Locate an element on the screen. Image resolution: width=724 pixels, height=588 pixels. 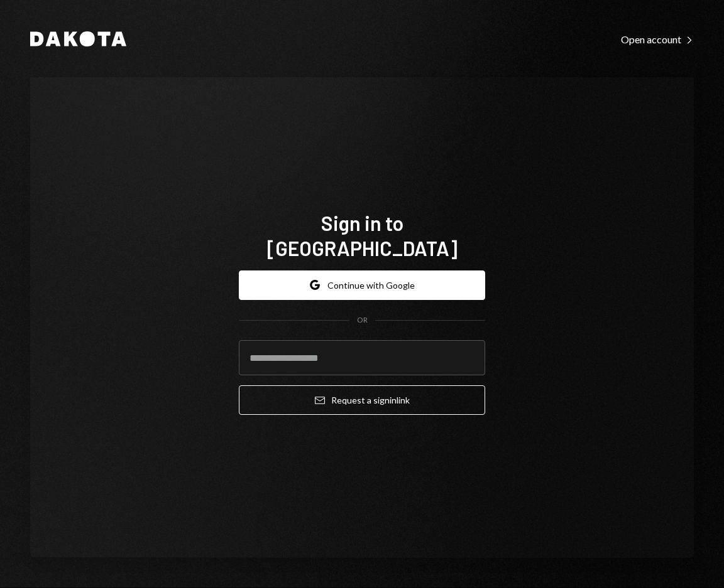
div: Open account is located at coordinates (657, 40).